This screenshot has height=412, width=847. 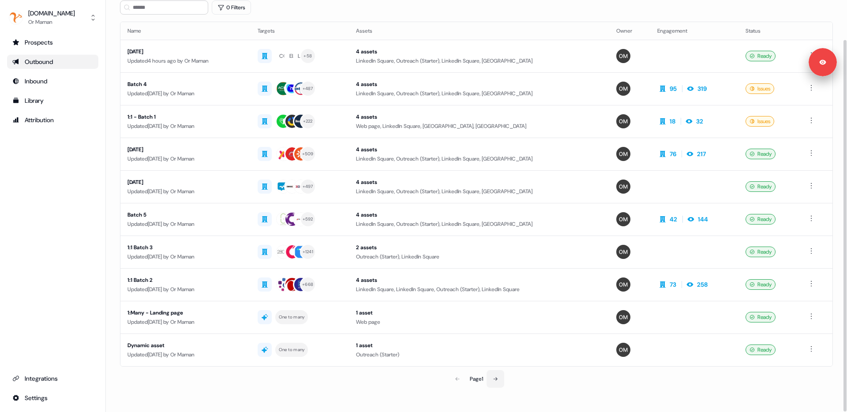 I want to click on div: Page 1, so click(x=477, y=379).